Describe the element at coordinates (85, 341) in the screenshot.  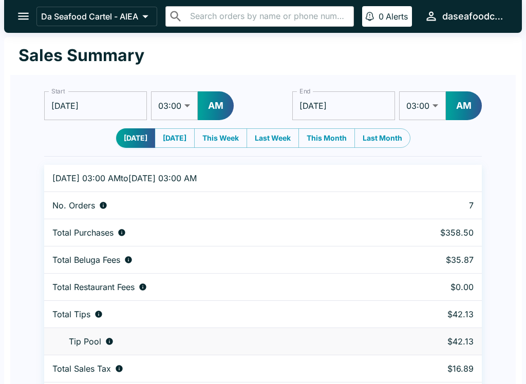
I see `p: Tip Pool` at that location.